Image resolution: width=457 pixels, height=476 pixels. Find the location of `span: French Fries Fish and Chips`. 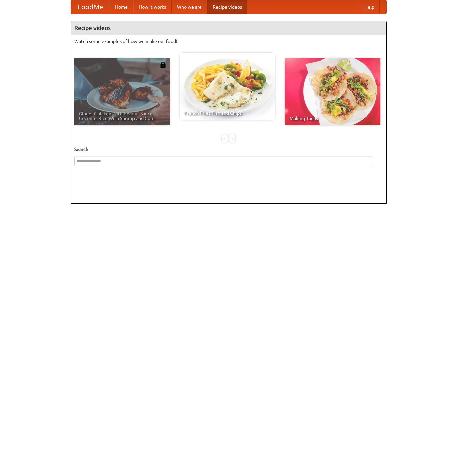

span: French Fries Fish and Chips is located at coordinates (227, 113).